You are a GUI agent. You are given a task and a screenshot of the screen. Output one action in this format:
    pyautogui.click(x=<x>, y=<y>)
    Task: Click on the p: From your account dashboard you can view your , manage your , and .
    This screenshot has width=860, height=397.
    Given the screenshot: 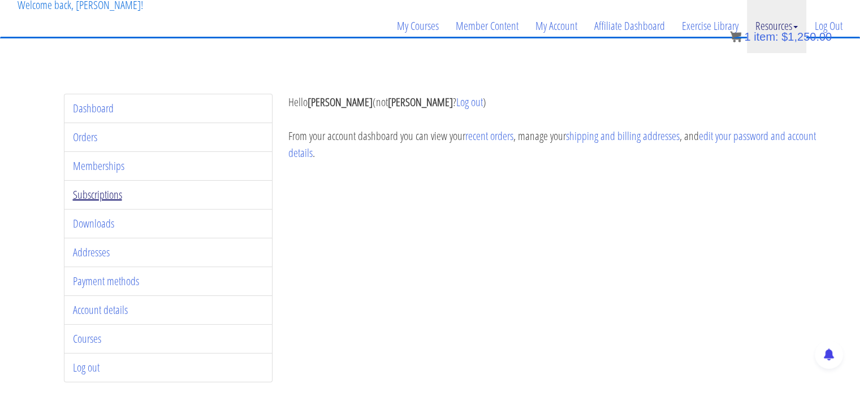 What is the action you would take?
    pyautogui.click(x=556, y=145)
    